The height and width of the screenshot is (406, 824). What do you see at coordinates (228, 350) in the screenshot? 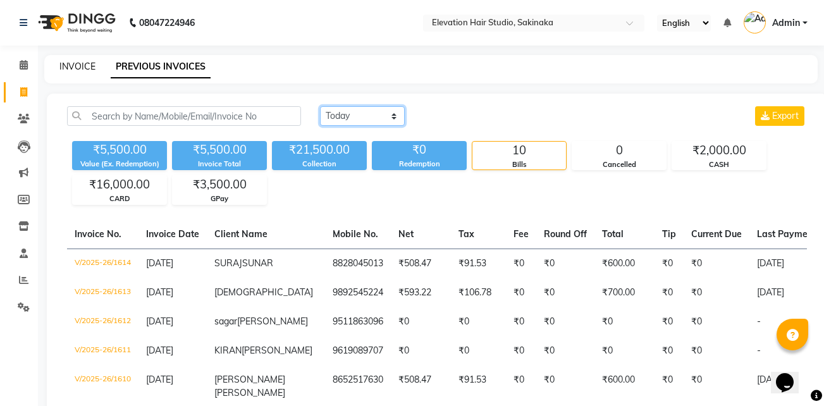
I see `span: KIRAN` at bounding box center [228, 350].